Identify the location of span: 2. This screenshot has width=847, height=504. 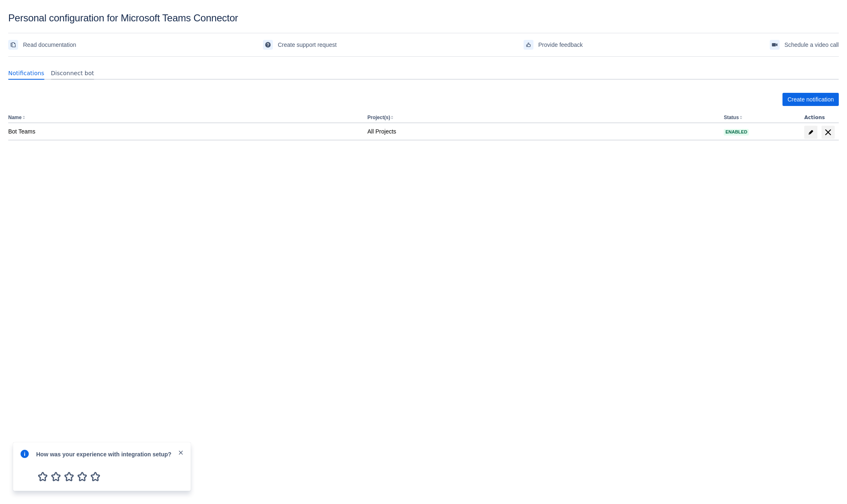
(56, 476).